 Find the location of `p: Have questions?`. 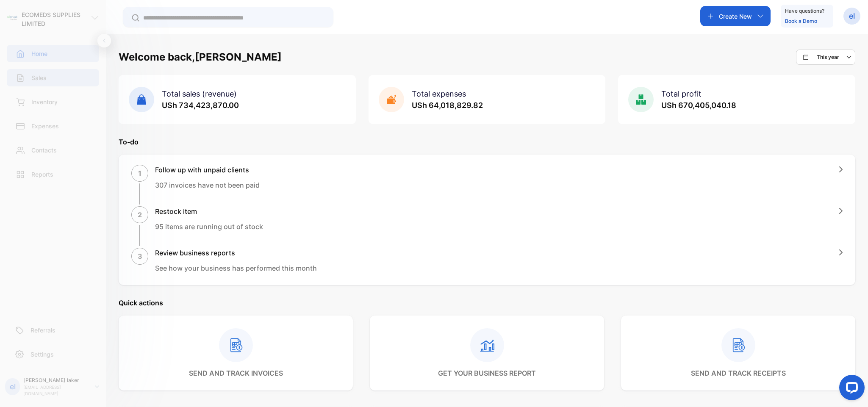

p: Have questions? is located at coordinates (804, 11).